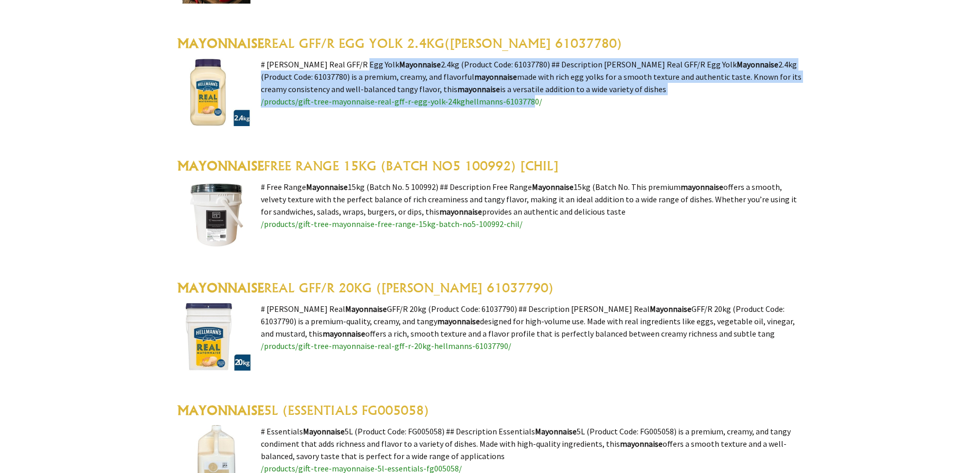  What do you see at coordinates (217, 92) in the screenshot?
I see `img: MAYONNAISE REAL GFF/R EGG YOLK 2.4KG(HELLMANN'S 61037780)` at bounding box center [217, 92].